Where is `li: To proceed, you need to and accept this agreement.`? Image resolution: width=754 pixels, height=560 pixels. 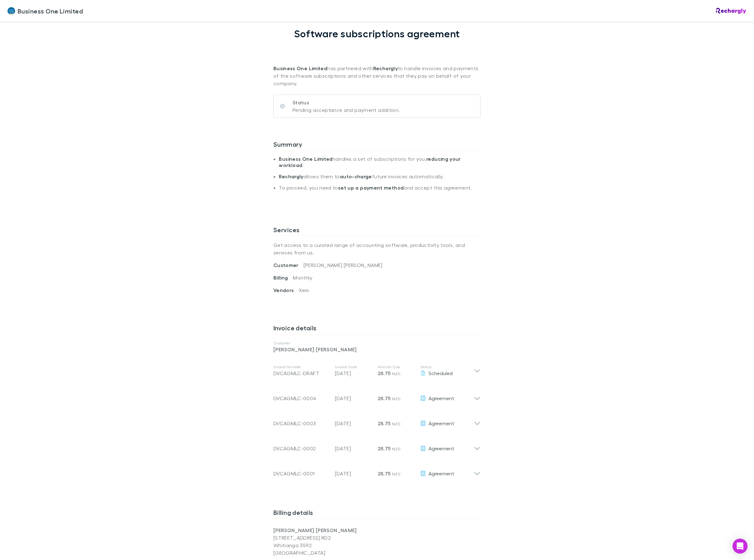 li: To proceed, you need to and accept this agreement. is located at coordinates (380, 190).